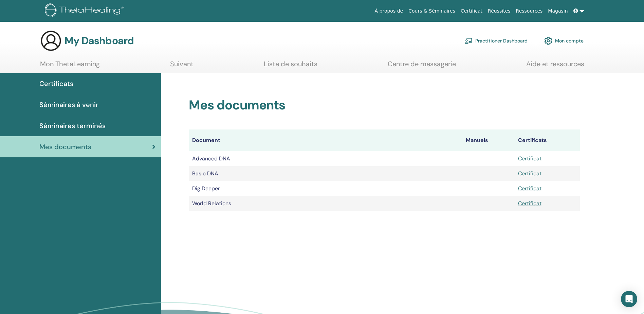 The image size is (644, 314). I want to click on a: Ressources, so click(530, 11).